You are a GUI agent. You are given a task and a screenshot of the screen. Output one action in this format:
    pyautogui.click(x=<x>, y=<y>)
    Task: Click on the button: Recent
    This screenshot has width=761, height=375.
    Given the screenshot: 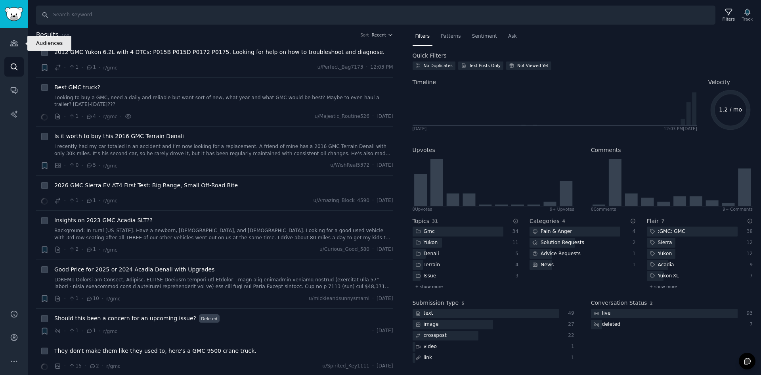 What is the action you would take?
    pyautogui.click(x=383, y=35)
    